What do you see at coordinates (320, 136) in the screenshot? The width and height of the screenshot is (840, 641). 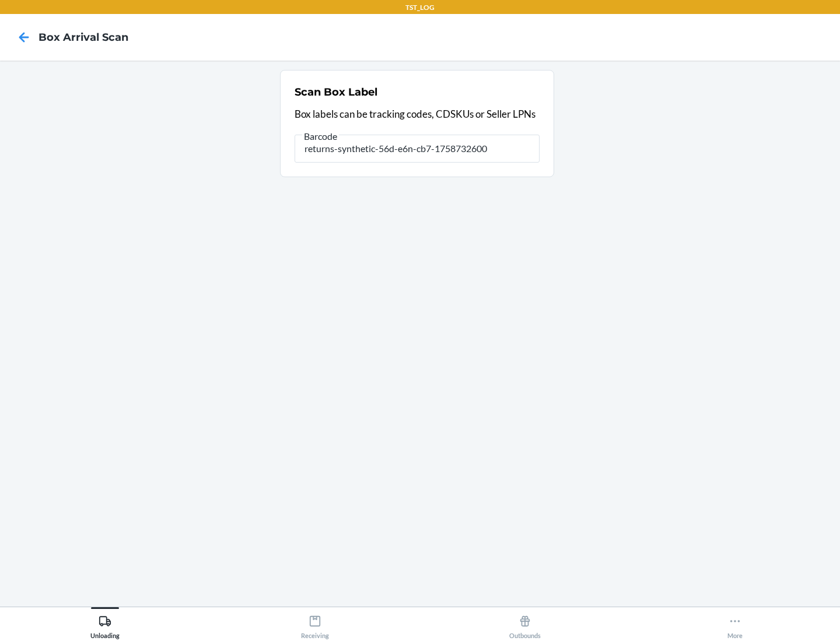 I see `span: Barcode` at bounding box center [320, 136].